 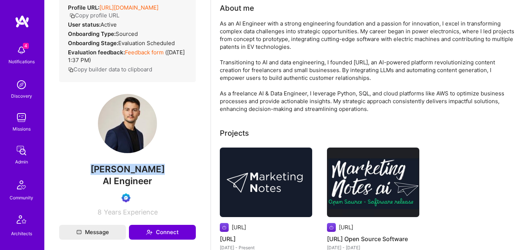 I want to click on img: discovery, so click(x=21, y=85).